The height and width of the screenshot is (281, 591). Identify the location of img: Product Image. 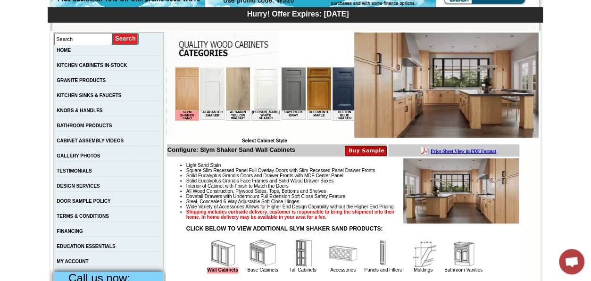
(461, 191).